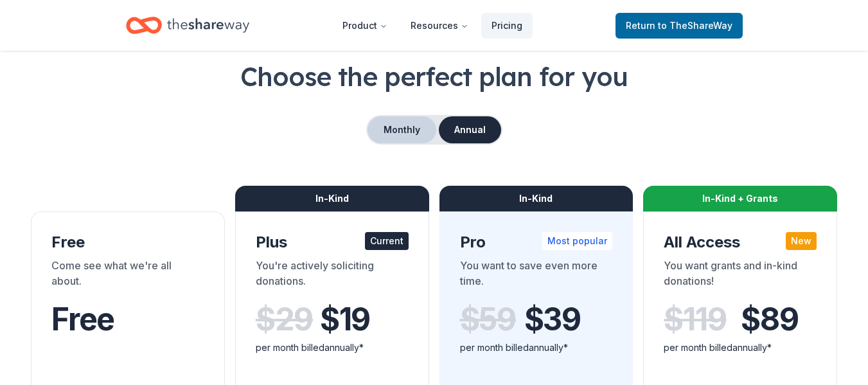  Describe the element at coordinates (695, 25) in the screenshot. I see `span: to TheShareWay` at that location.